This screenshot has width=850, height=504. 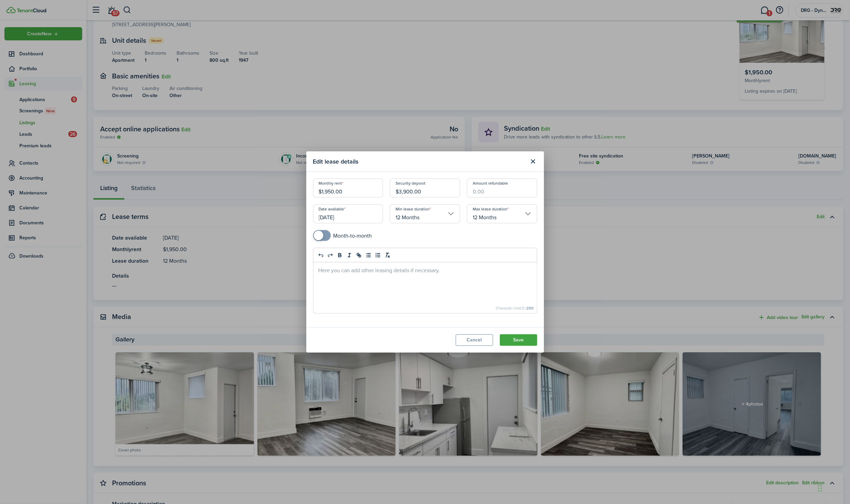 What do you see at coordinates (387, 255) in the screenshot?
I see `button: clean` at bounding box center [387, 255].